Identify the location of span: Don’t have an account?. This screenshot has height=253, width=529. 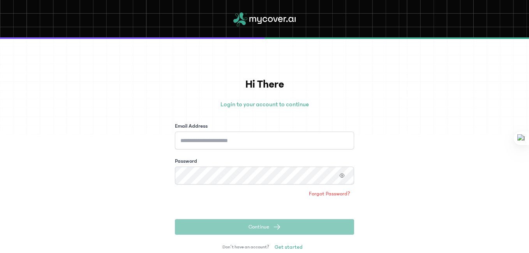
(246, 247).